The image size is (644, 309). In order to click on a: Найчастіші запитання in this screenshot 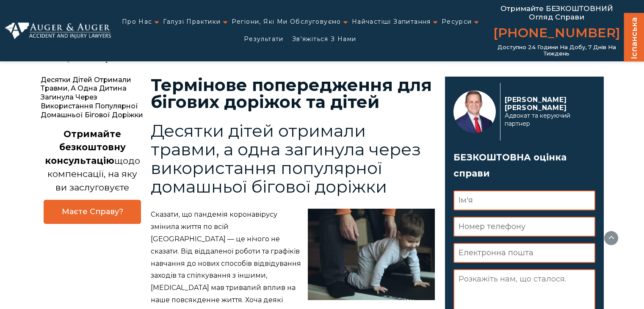, I will do `click(391, 22)`.